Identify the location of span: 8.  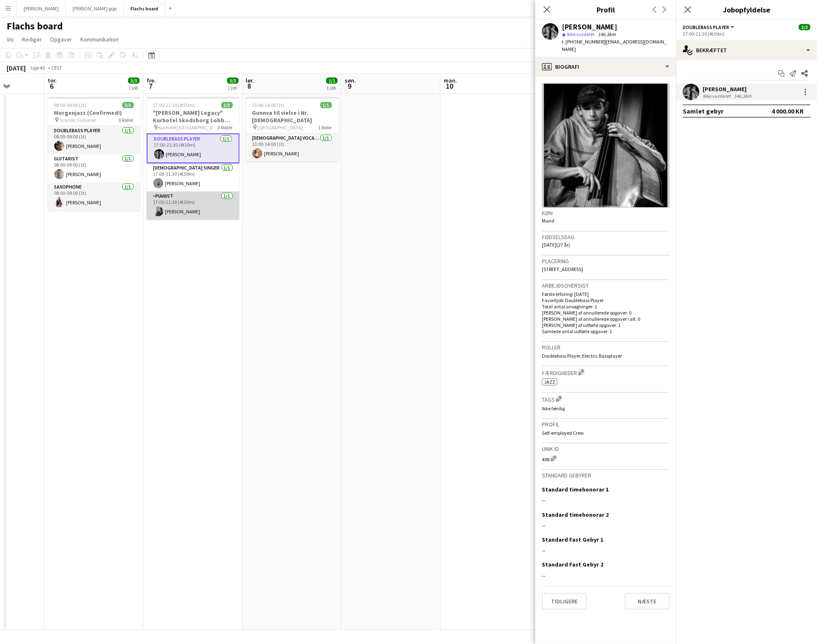
(249, 86).